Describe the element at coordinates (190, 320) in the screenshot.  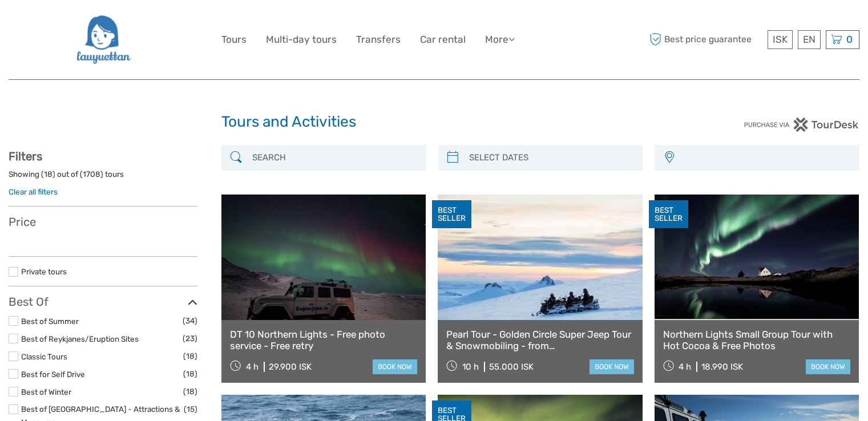
I see `span: (34)` at that location.